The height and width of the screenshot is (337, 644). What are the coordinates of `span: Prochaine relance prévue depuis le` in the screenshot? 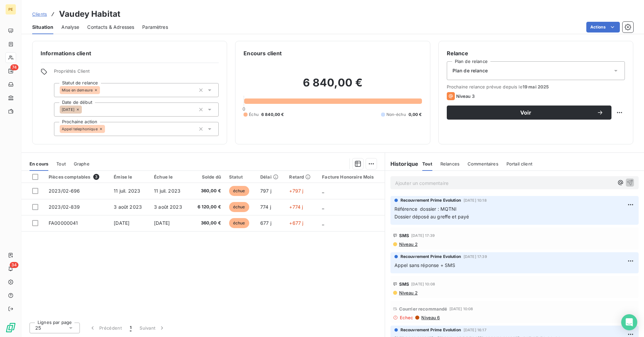 It's located at (536, 87).